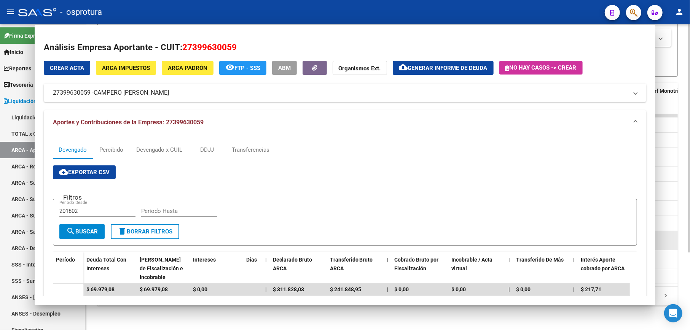  I want to click on datatable-header-cell: Cobrado Bruto por Fiscalización, so click(420, 269).